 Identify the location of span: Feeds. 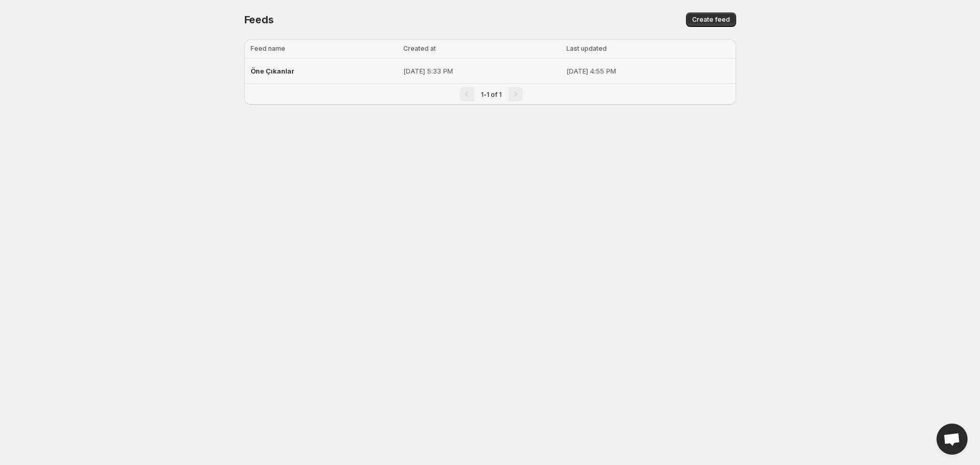
(258, 20).